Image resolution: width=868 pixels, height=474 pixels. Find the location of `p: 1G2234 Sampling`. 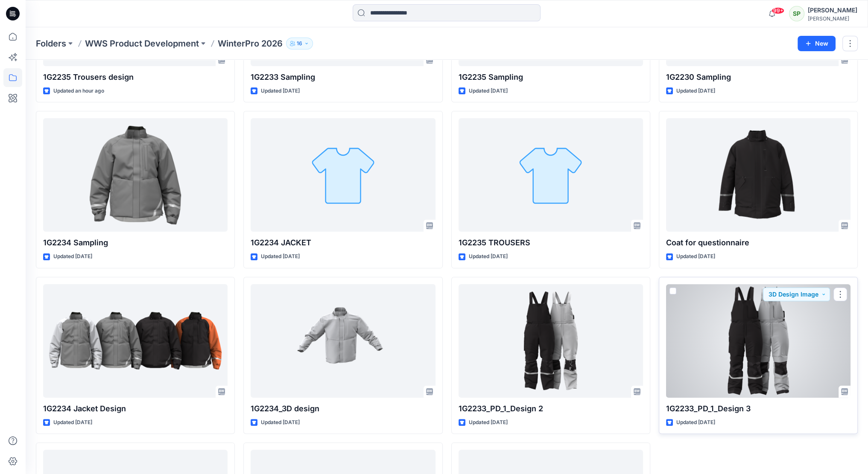

p: 1G2234 Sampling is located at coordinates (136, 243).